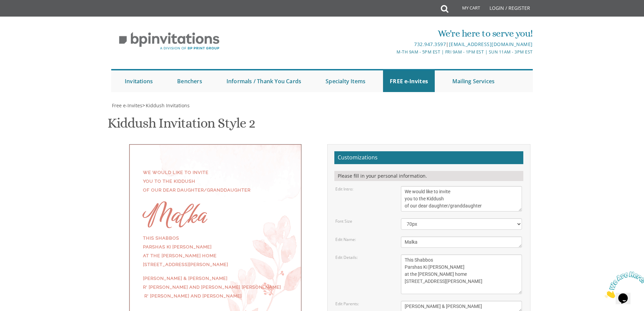 The image size is (644, 311). What do you see at coordinates (127, 105) in the screenshot?
I see `a: Free e-Invites` at bounding box center [127, 105].